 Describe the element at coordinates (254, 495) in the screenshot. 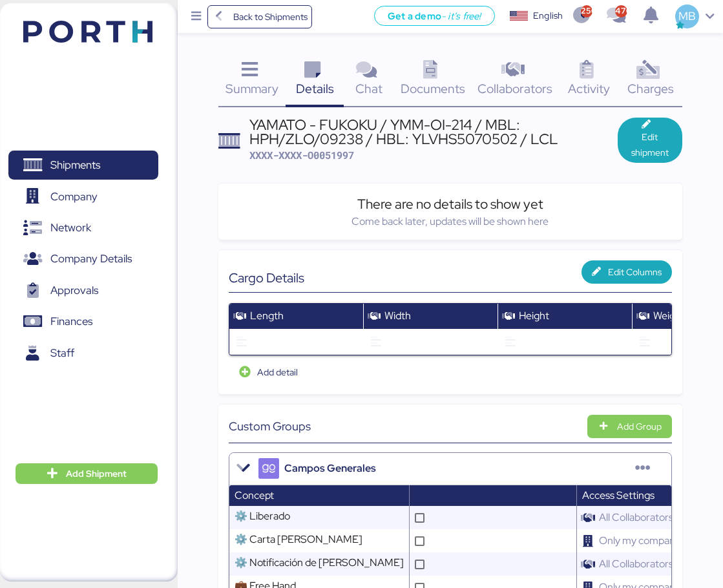

I see `span: Concept` at that location.